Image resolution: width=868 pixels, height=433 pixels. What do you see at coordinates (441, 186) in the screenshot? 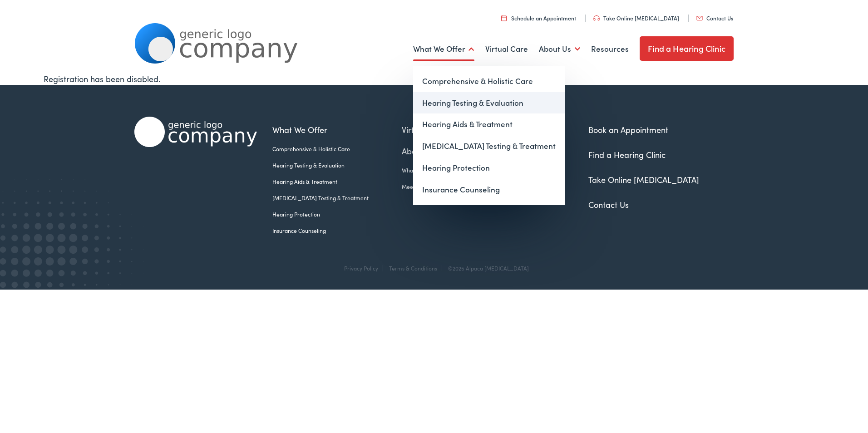
I see `a: Meet the Team` at bounding box center [441, 186].